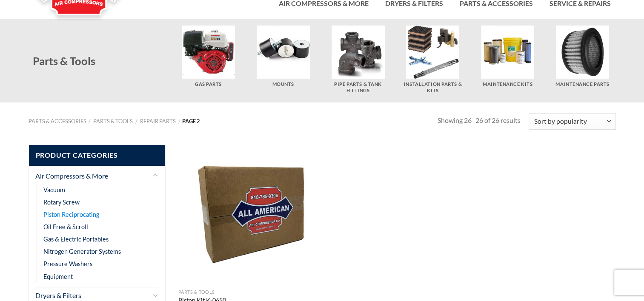  What do you see at coordinates (508, 57) in the screenshot?
I see `a: Visit product category Maintenance Kits` at bounding box center [508, 57].